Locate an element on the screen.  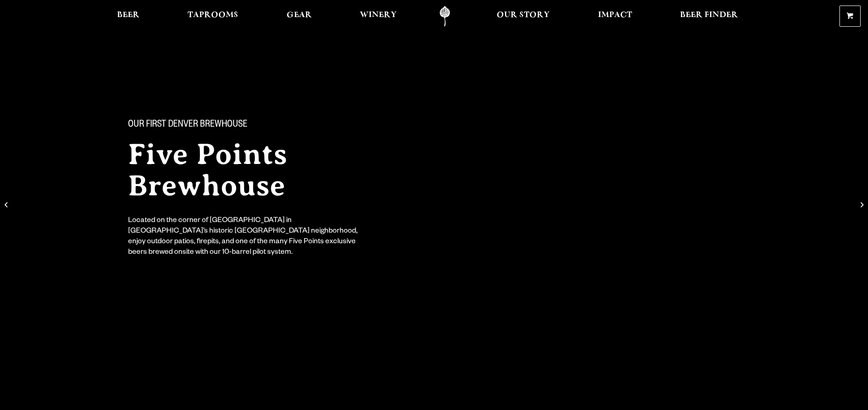
span: Gear is located at coordinates (299, 15).